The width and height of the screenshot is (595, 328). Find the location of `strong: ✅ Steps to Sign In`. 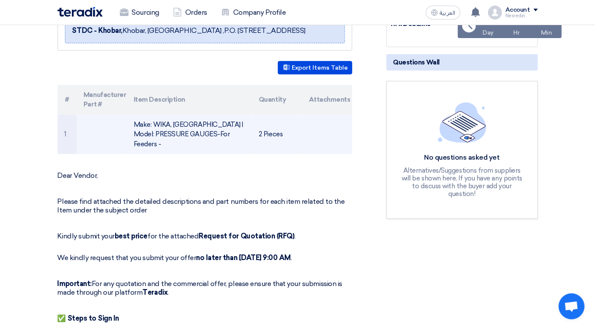

strong: ✅ Steps to Sign In is located at coordinates (88, 318).